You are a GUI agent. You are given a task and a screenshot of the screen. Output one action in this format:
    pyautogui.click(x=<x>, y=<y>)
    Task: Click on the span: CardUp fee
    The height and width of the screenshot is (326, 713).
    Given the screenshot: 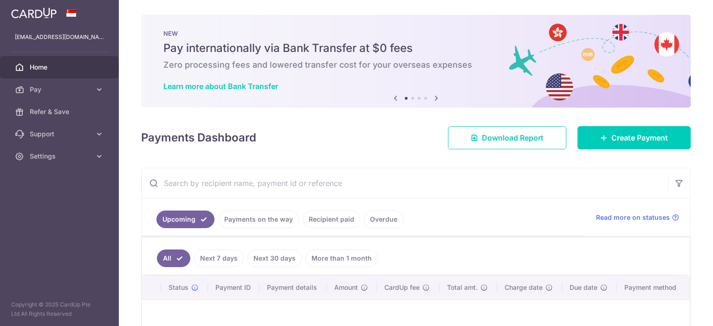 What is the action you would take?
    pyautogui.click(x=402, y=288)
    